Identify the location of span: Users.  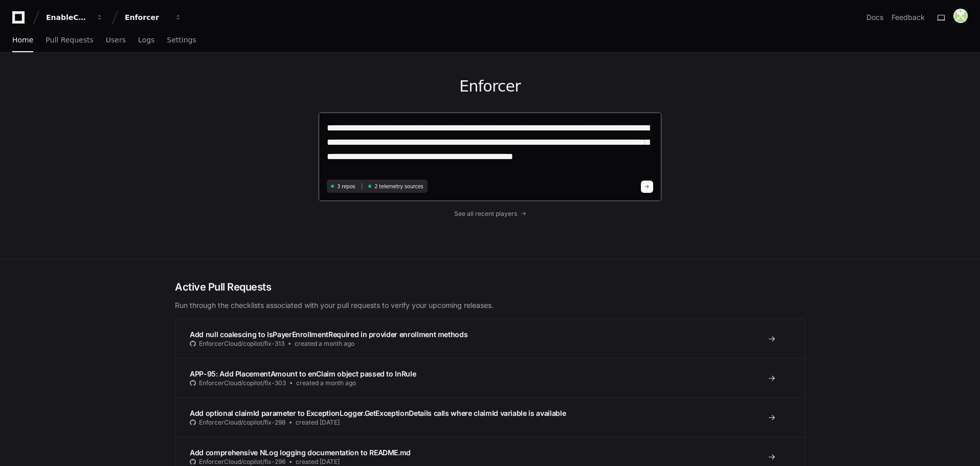
(115, 40).